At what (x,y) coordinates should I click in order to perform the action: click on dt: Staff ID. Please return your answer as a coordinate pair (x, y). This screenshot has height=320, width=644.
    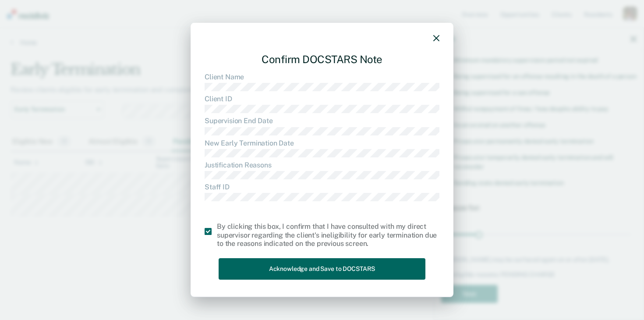
    Looking at the image, I should click on (322, 187).